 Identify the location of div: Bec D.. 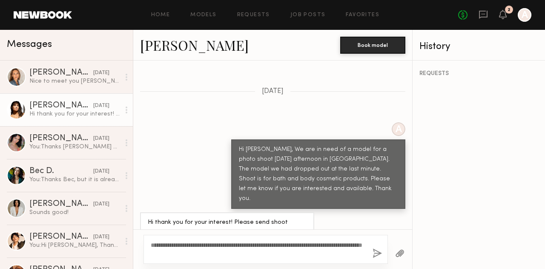
(61, 171).